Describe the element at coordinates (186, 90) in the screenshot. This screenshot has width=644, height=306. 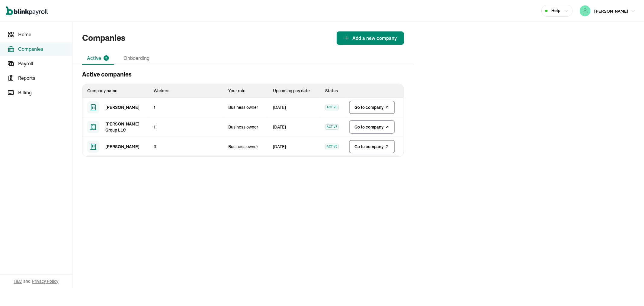
I see `th: Workers` at that location.